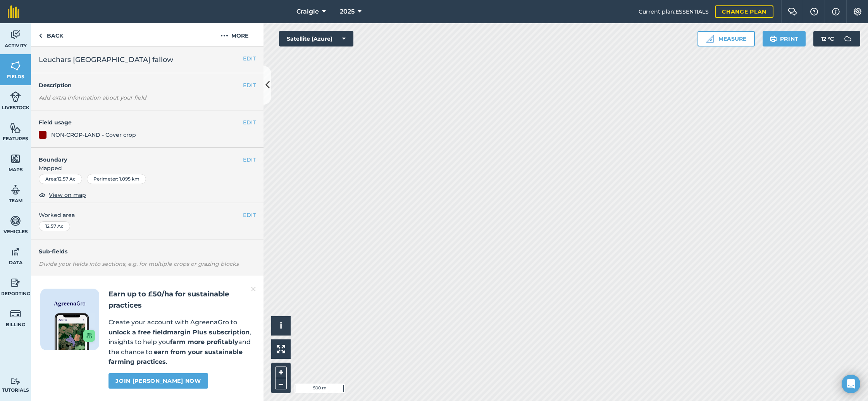 The width and height of the screenshot is (868, 401). Describe the element at coordinates (181, 299) in the screenshot. I see `h2: Earn up to £50/ha for sustainable practices` at that location.